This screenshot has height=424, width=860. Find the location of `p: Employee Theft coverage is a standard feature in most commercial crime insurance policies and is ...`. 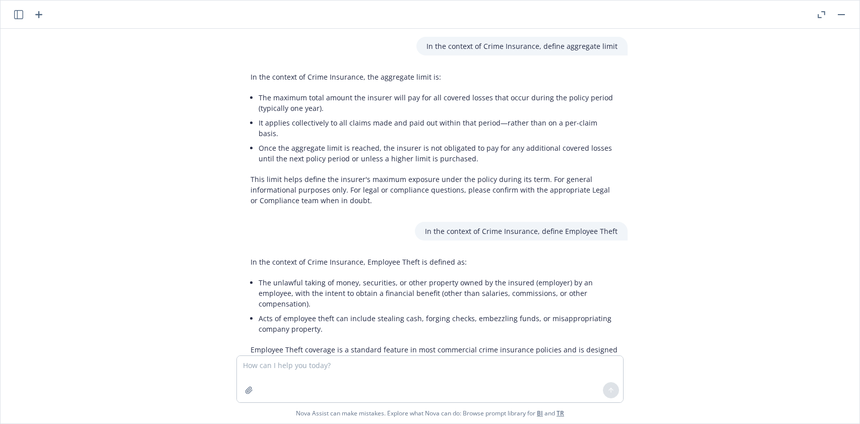

p: Employee Theft coverage is a standard feature in most commercial crime insurance policies and is ... is located at coordinates (434, 355).